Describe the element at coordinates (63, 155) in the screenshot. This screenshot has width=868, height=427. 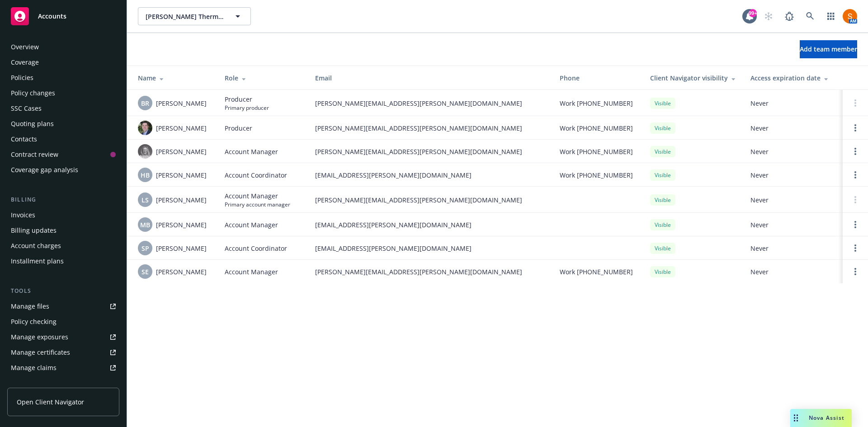
I see `a: Contract review` at that location.